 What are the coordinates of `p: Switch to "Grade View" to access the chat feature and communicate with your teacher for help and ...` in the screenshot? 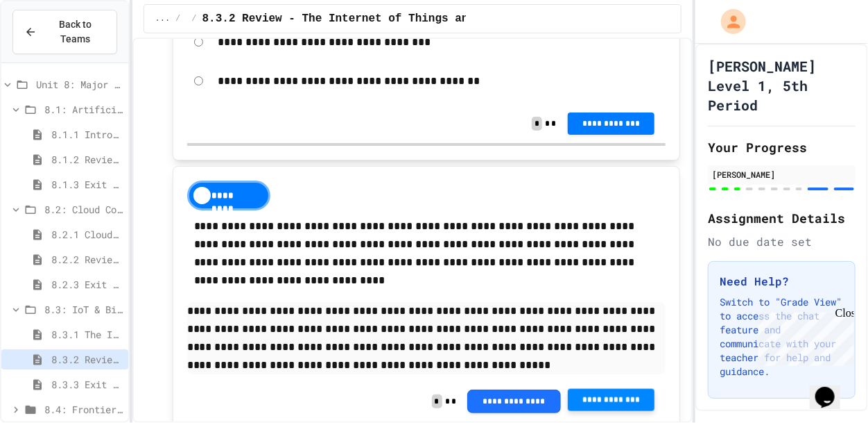 It's located at (782, 337).